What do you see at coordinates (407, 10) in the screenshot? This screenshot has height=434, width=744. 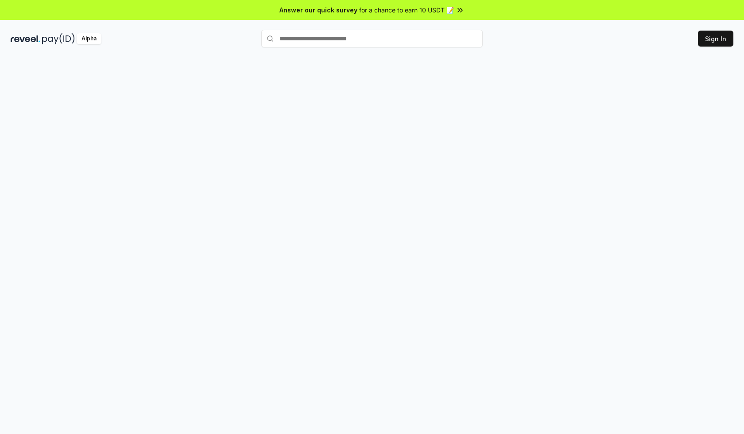 I see `span: for a chance to earn 10 USDT 📝` at bounding box center [407, 10].